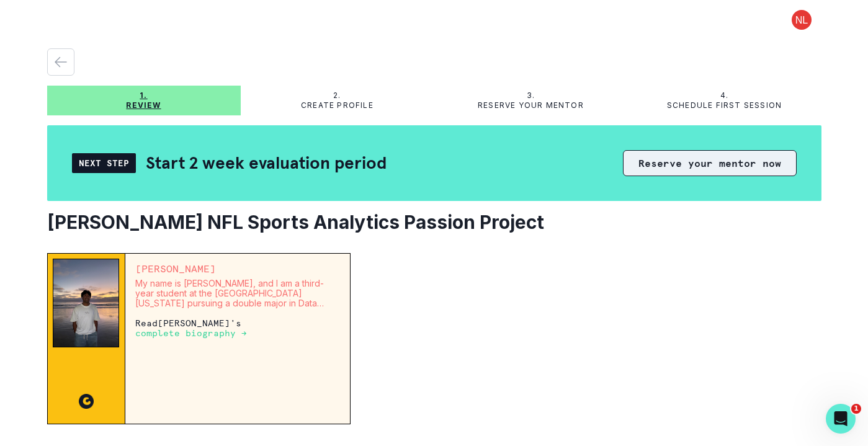 This screenshot has width=868, height=446. I want to click on p: Review, so click(143, 106).